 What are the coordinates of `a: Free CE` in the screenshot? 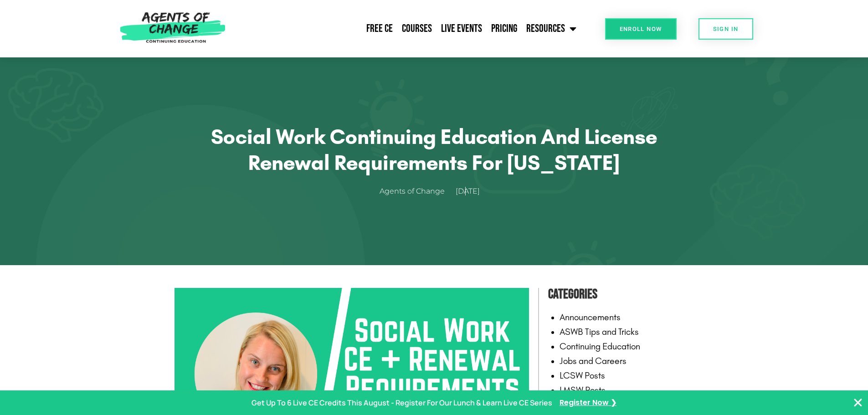 It's located at (380, 29).